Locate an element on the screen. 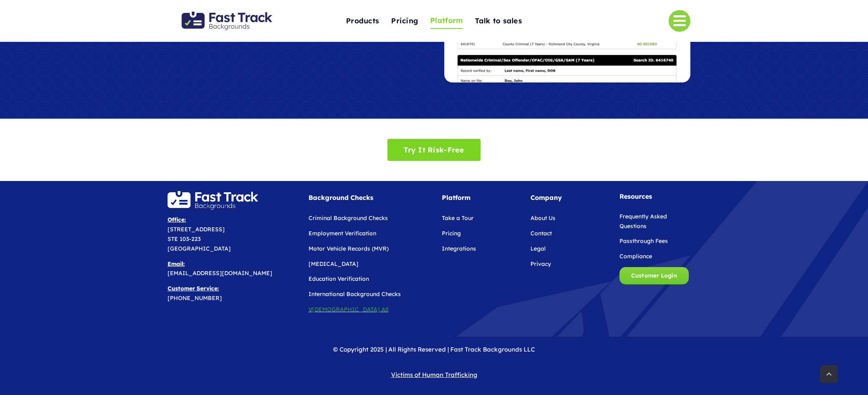 This screenshot has width=868, height=395. a: Customer Login is located at coordinates (654, 275).